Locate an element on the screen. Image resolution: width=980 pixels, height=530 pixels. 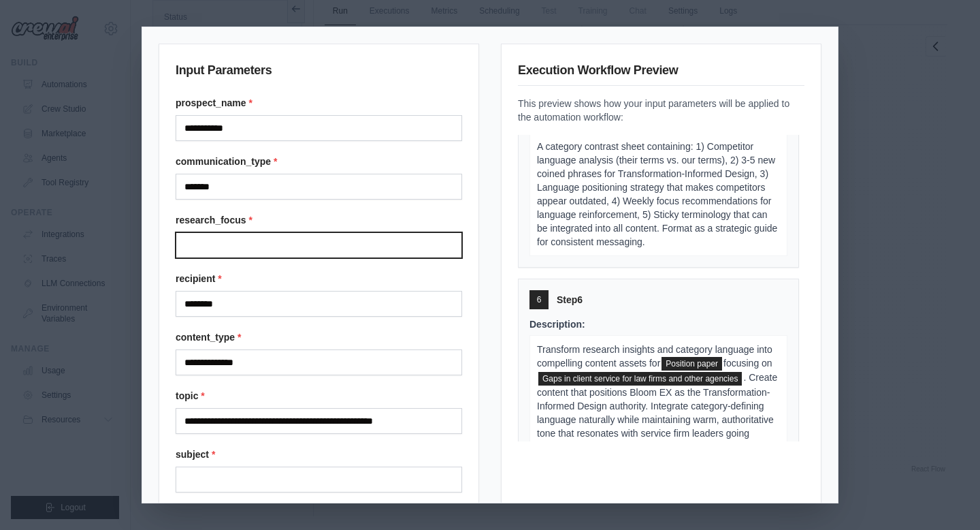
label: topic is located at coordinates (318, 396).